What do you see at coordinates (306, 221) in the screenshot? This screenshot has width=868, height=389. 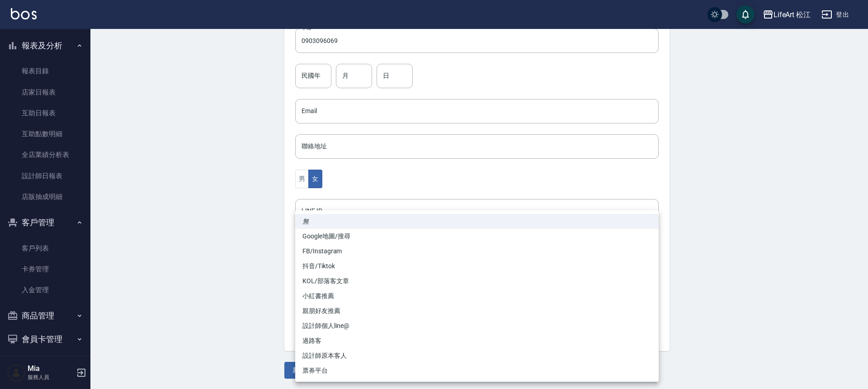 I see `em: 無` at bounding box center [306, 221].